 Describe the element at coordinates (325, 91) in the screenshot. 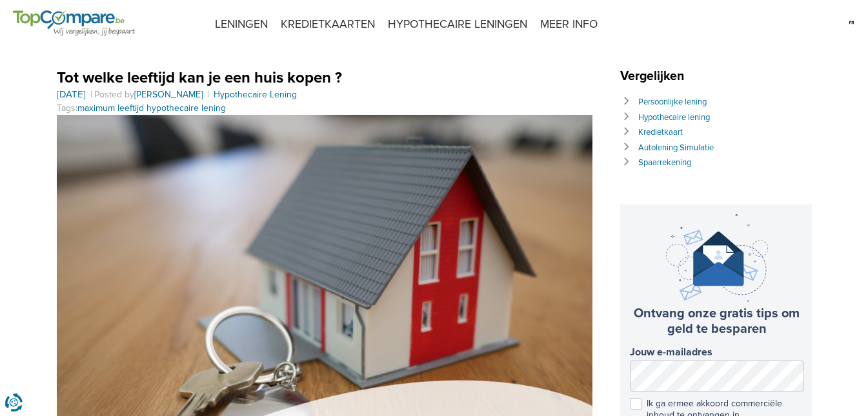

I see `header: Tags:` at that location.